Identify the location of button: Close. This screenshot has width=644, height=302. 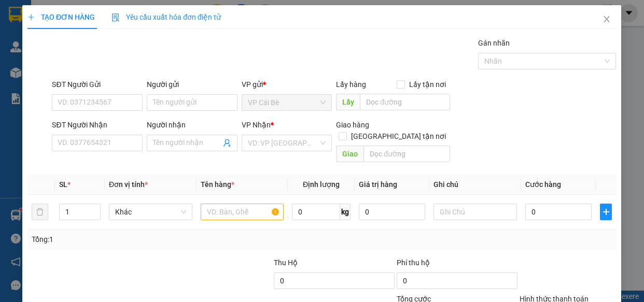
(607, 19).